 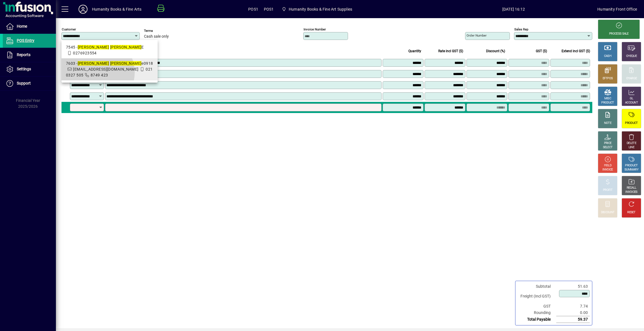 What do you see at coordinates (576, 51) in the screenshot?
I see `span: Extend incl GST ($)` at bounding box center [576, 51].